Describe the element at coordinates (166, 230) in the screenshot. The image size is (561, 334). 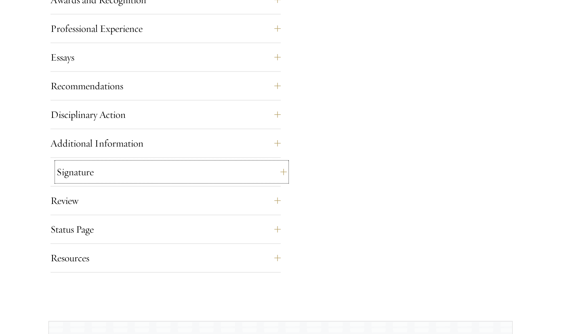
I see `button: Status Page` at that location.